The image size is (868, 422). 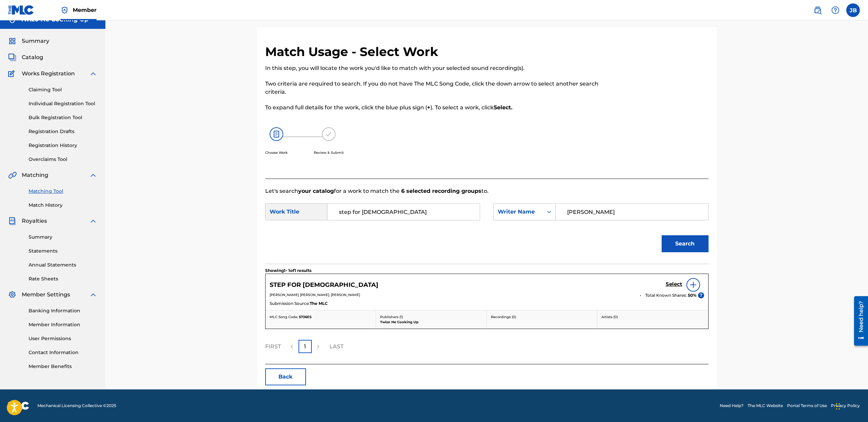 I want to click on a: CatalogCatalog, so click(x=25, y=57).